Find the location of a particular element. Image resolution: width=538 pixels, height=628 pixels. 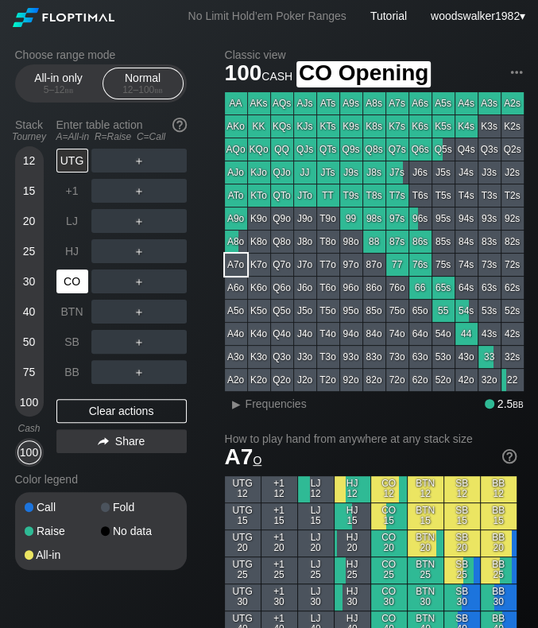

div: 32o is located at coordinates (490, 380).